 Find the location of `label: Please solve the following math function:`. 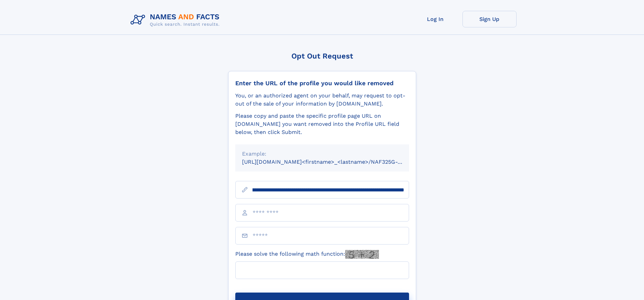

label: Please solve the following math function: is located at coordinates (307, 254).